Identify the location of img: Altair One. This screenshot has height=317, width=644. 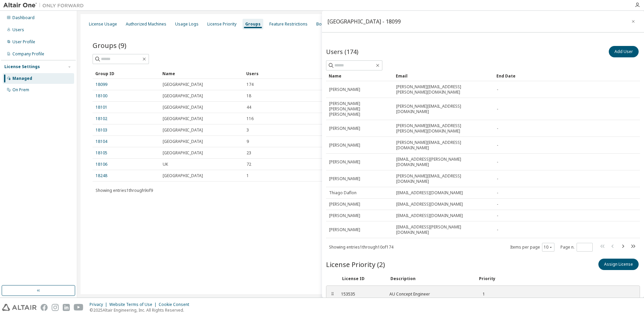
(46, 5).